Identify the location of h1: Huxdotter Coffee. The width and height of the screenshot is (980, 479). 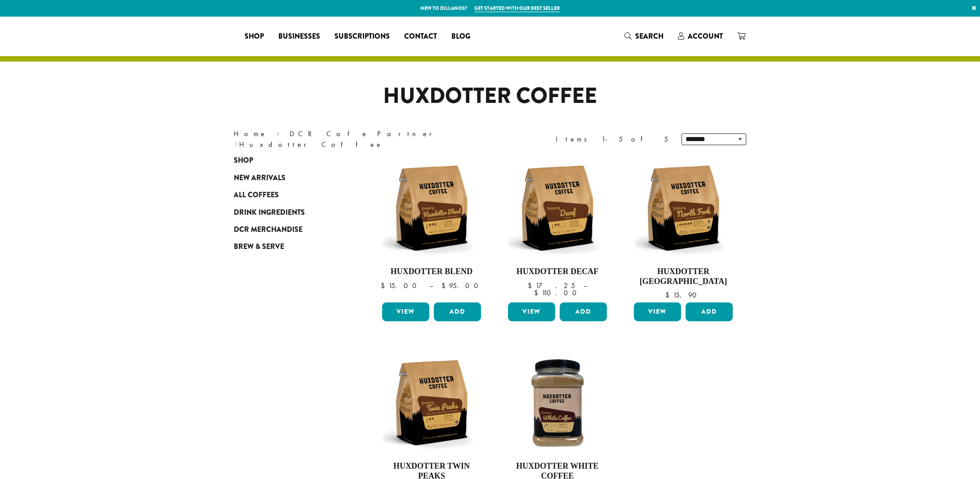
(490, 96).